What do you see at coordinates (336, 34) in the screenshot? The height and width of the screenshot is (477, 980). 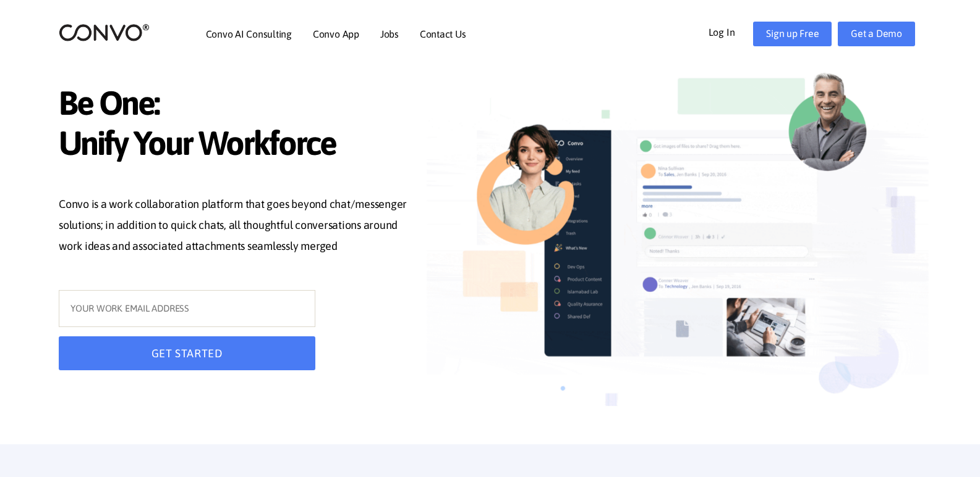 I see `a: Convo App` at bounding box center [336, 34].